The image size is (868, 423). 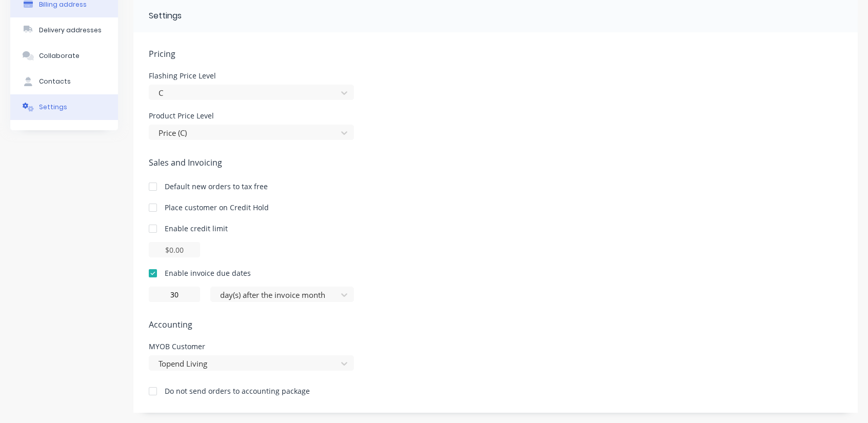 I want to click on span: Sales and Invoicing, so click(x=496, y=162).